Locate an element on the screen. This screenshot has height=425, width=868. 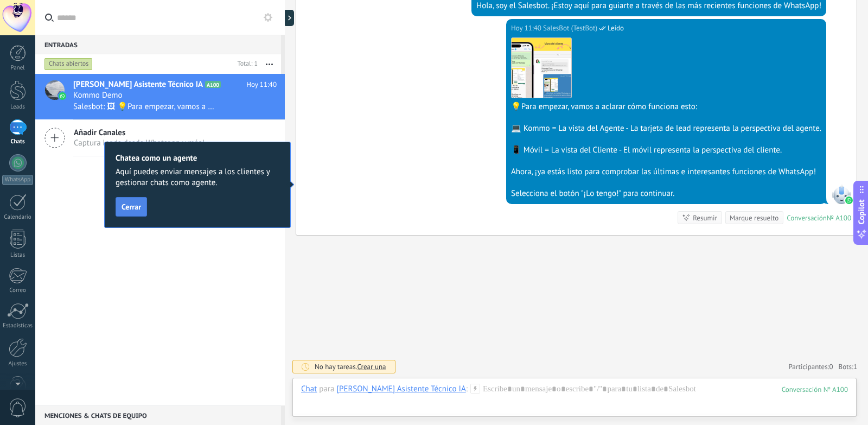
div: Entradas is located at coordinates (158, 44).